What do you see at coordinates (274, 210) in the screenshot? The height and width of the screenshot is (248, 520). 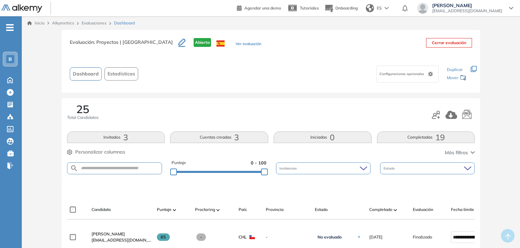 I see `span: Provincia` at bounding box center [274, 210].